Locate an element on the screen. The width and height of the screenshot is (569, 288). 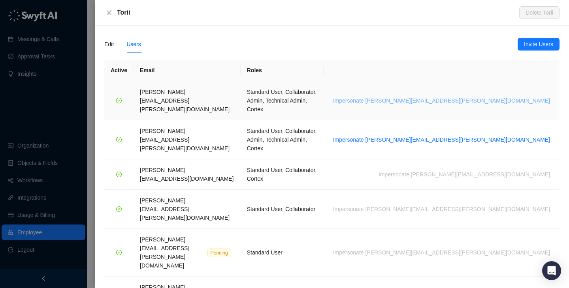
div: Users is located at coordinates (133, 44).